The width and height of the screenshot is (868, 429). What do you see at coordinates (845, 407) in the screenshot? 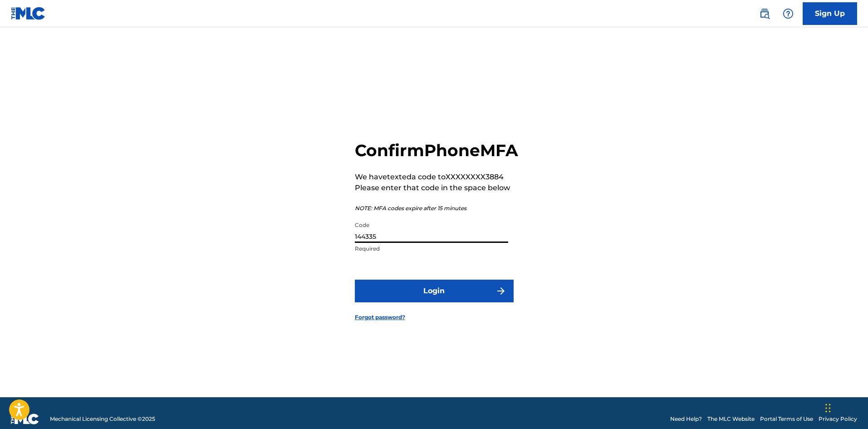
I see `div: Chat Widget` at bounding box center [845, 407].